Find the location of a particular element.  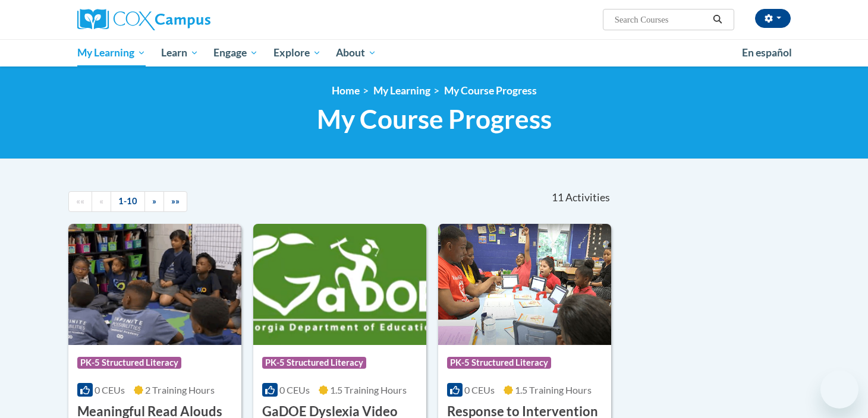

span: Explore is located at coordinates (298, 53).